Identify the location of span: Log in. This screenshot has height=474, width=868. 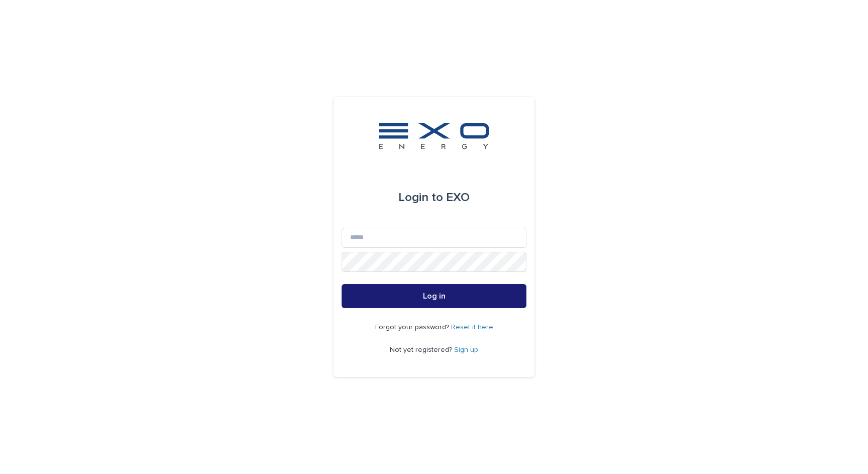
(434, 296).